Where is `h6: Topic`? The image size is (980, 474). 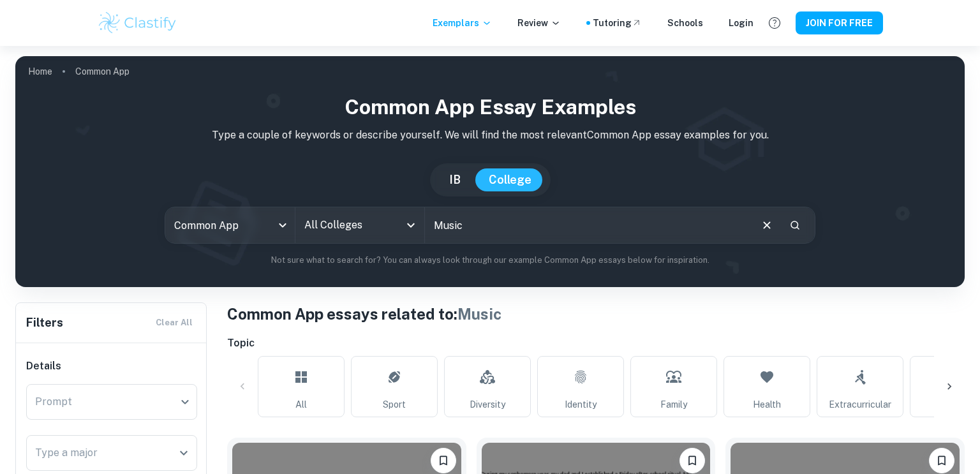
h6: Topic is located at coordinates (596, 343).